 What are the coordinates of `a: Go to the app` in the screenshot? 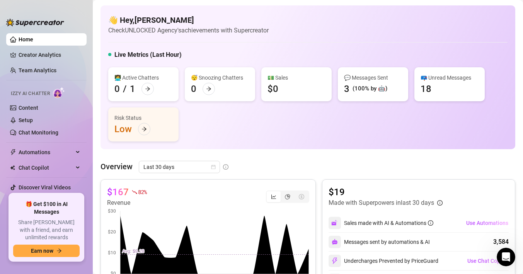 It's located at (41, 58).